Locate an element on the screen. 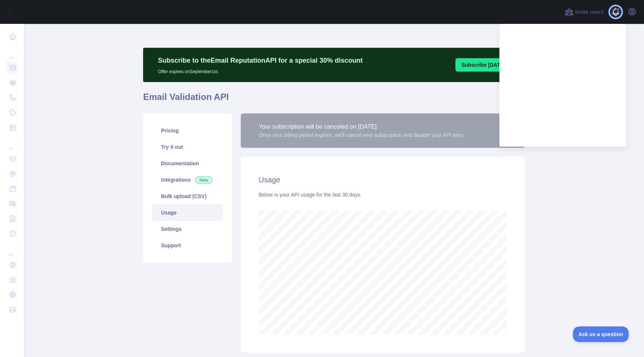 The image size is (644, 357). h2: Usage is located at coordinates (383, 180).